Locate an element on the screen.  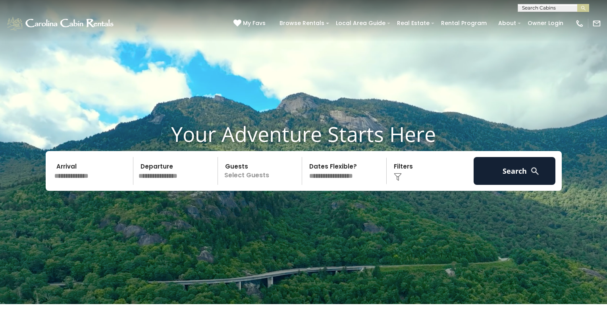
a: Rental Program is located at coordinates (464, 23).